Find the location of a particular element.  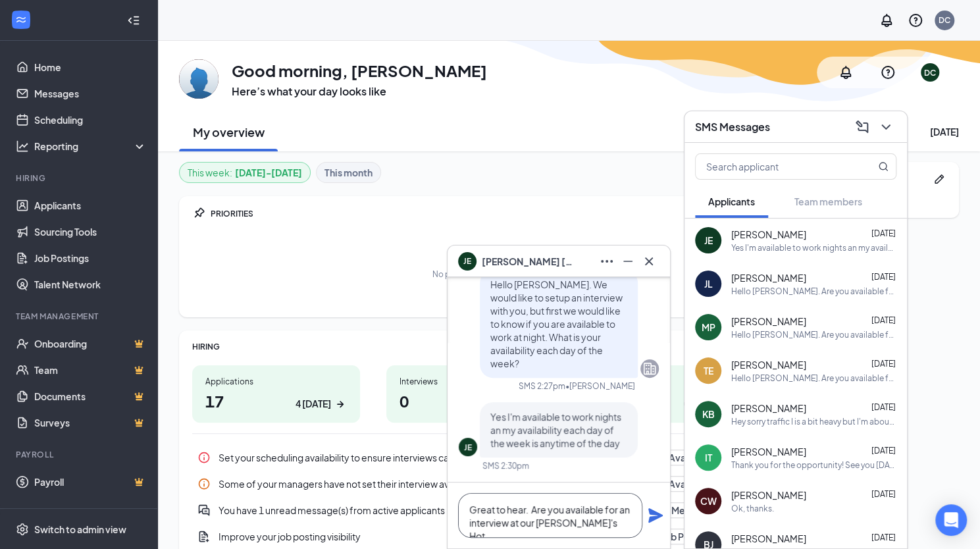

div: DC is located at coordinates (944, 20).